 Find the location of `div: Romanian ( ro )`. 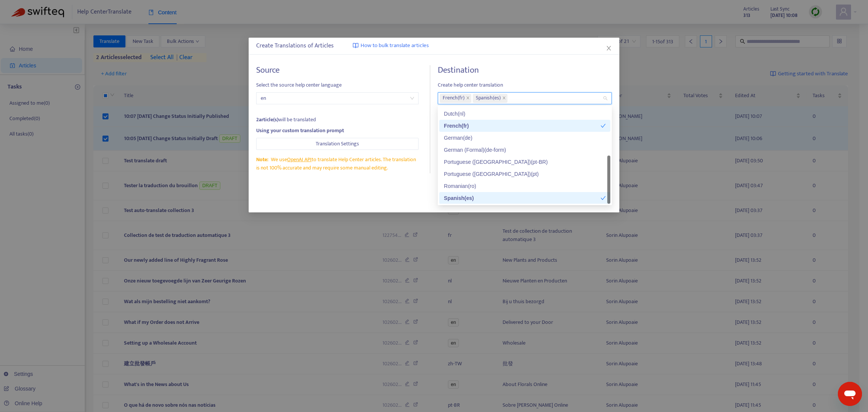

div: Romanian ( ro ) is located at coordinates (524, 186).